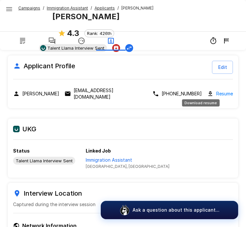  Describe the element at coordinates (222, 67) in the screenshot. I see `button: Edit` at that location.